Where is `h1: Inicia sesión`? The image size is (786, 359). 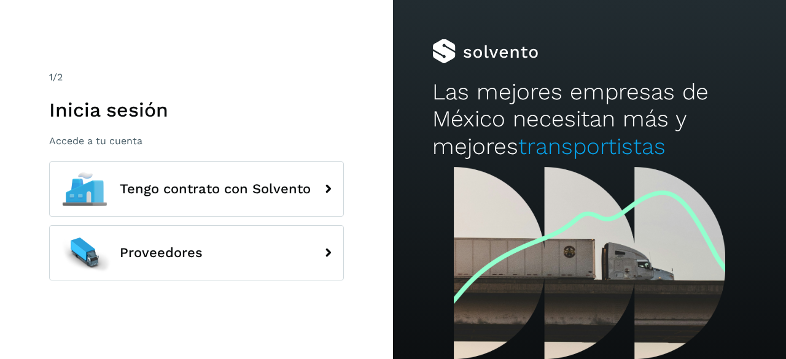
h1: Inicia sesión is located at coordinates (196, 110).